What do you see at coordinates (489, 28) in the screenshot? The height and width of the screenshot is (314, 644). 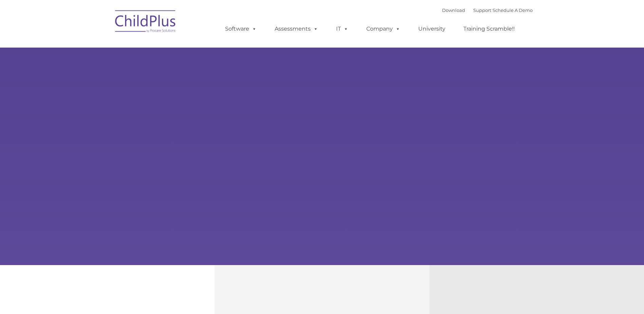 I see `a: Training Scramble!!` at bounding box center [489, 28].